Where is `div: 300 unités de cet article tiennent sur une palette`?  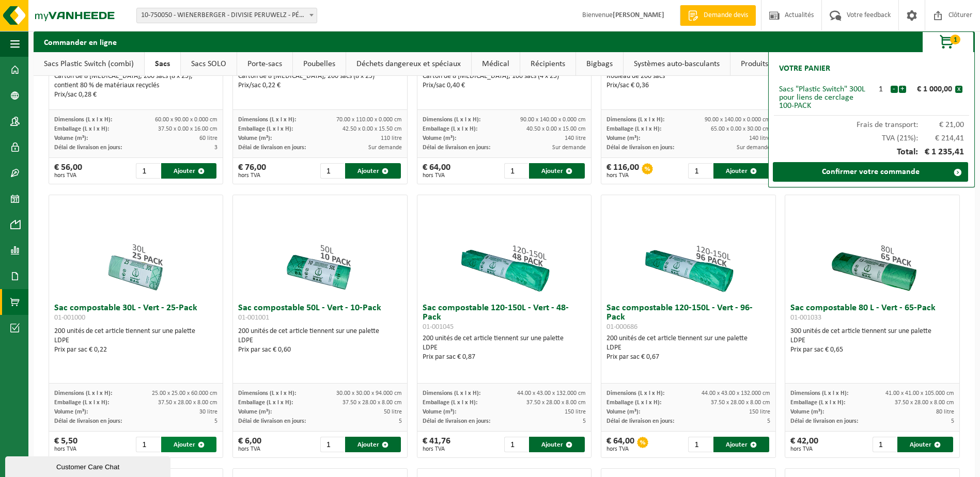 div: 300 unités de cet article tiennent sur une palette is located at coordinates (872, 341).